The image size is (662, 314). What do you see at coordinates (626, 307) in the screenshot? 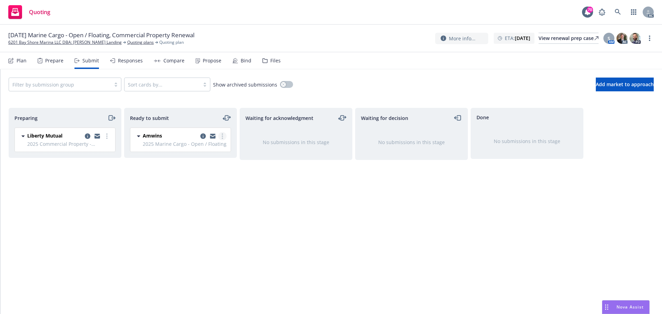
I see `button: Nova Assist` at bounding box center [626, 307].